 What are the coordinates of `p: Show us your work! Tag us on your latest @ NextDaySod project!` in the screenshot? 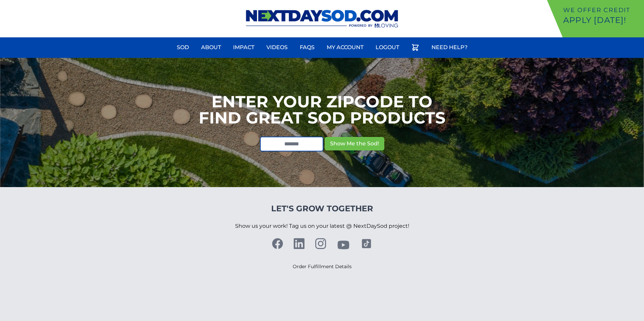 It's located at (322, 226).